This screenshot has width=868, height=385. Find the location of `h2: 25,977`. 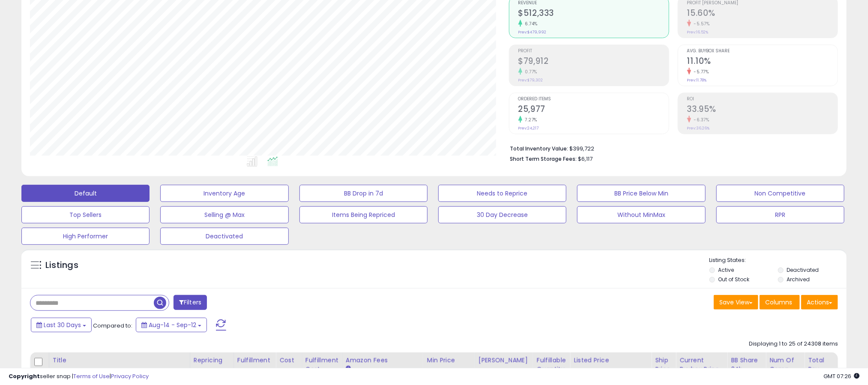

h2: 25,977 is located at coordinates (593, 110).